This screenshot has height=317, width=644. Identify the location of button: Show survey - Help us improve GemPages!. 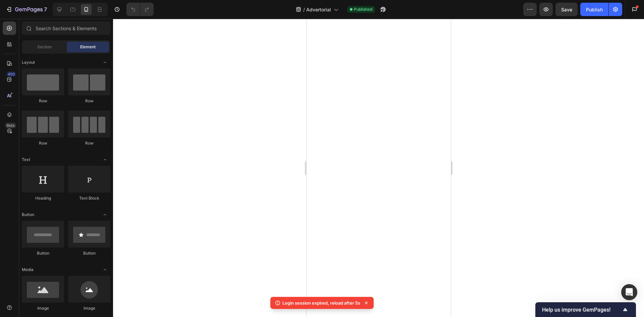
(586, 309).